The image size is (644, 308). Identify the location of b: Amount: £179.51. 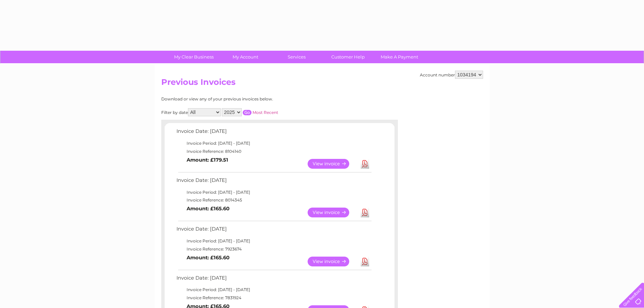
(207, 160).